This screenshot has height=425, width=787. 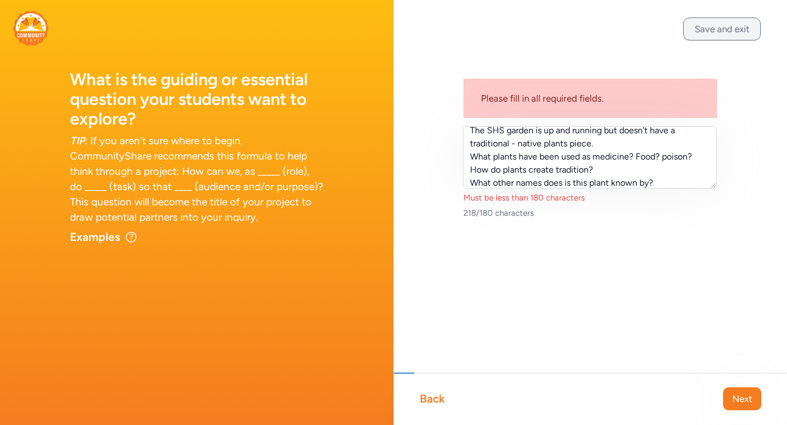 What do you see at coordinates (722, 29) in the screenshot?
I see `button: Save and exit` at bounding box center [722, 29].